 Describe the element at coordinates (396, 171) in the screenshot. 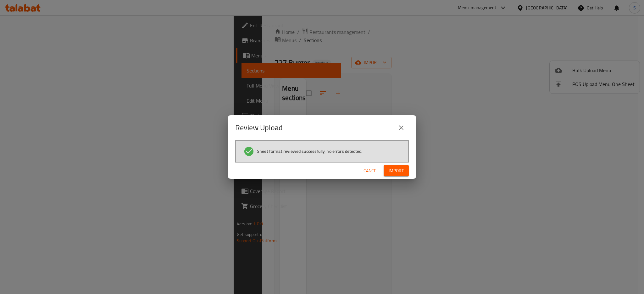

I see `span: Import` at that location.